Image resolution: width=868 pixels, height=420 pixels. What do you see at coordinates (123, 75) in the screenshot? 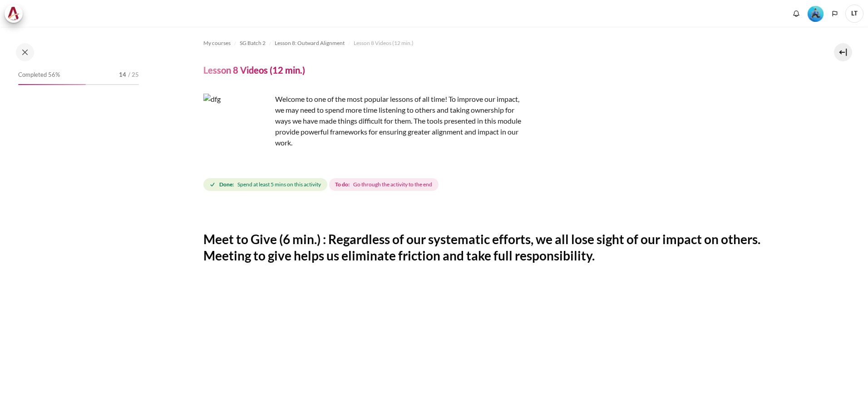
I see `span: 14` at bounding box center [123, 75].